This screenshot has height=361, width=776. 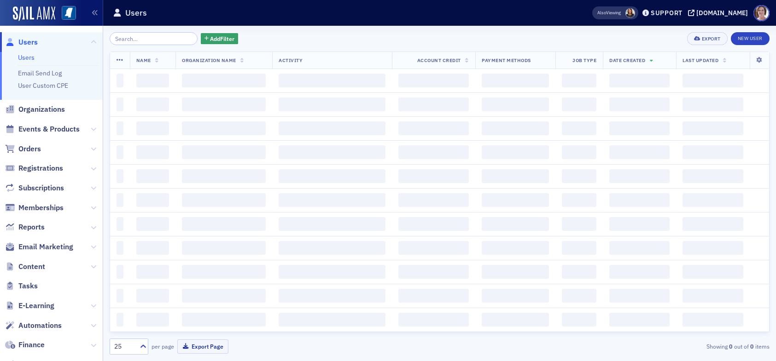 What do you see at coordinates (627, 60) in the screenshot?
I see `span: Date Created` at bounding box center [627, 60].